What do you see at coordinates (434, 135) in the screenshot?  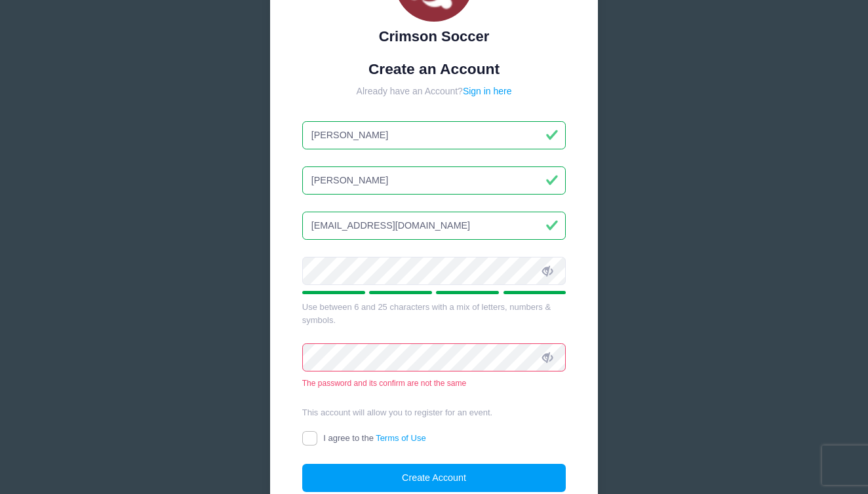 I see `input: First Name` at bounding box center [434, 135].